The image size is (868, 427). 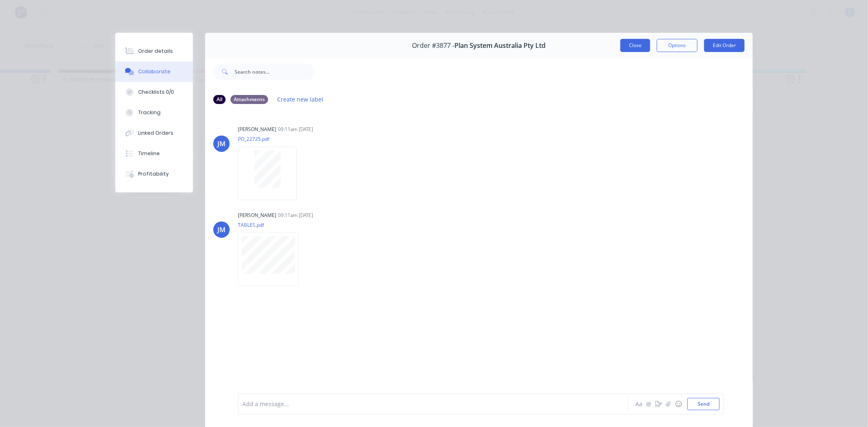 What do you see at coordinates (275, 72) in the screenshot?
I see `input: Search notes...` at bounding box center [275, 72].